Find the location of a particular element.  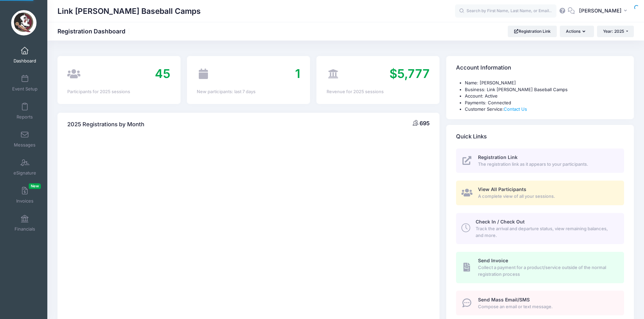

span: Financials is located at coordinates (25, 229).